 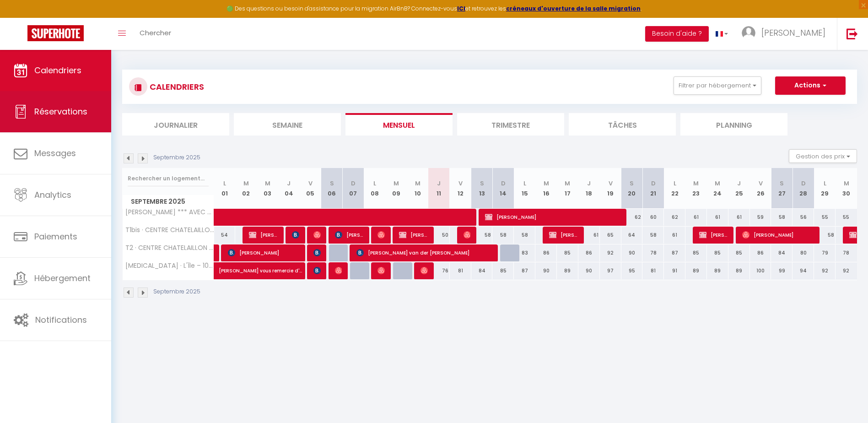 I want to click on th: 10, so click(x=417, y=188).